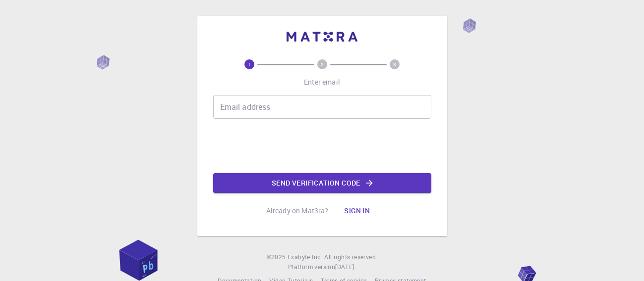  Describe the element at coordinates (305, 257) in the screenshot. I see `a: Exabyte Inc.` at that location.